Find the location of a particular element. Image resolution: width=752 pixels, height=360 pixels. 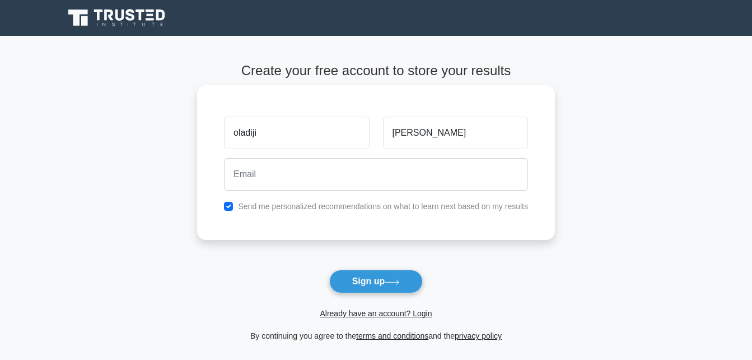

label: Send me personalized recommendations on what to learn next based on my results is located at coordinates (383, 206).